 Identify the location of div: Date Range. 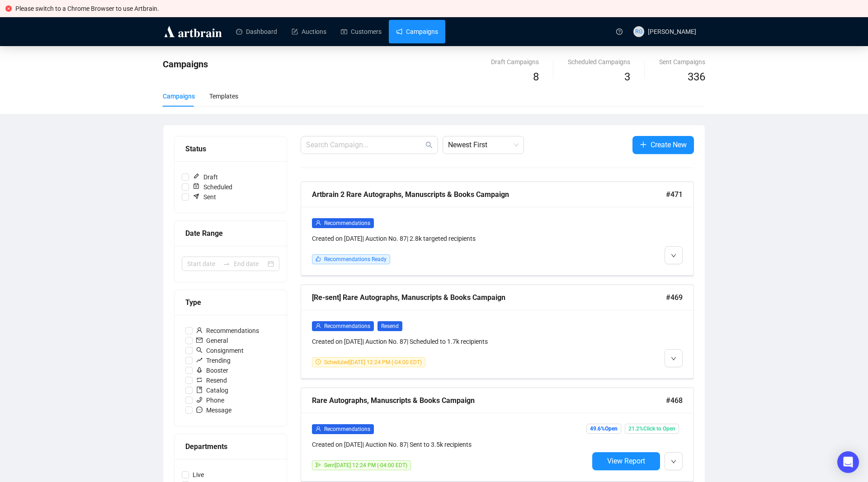
(231, 233).